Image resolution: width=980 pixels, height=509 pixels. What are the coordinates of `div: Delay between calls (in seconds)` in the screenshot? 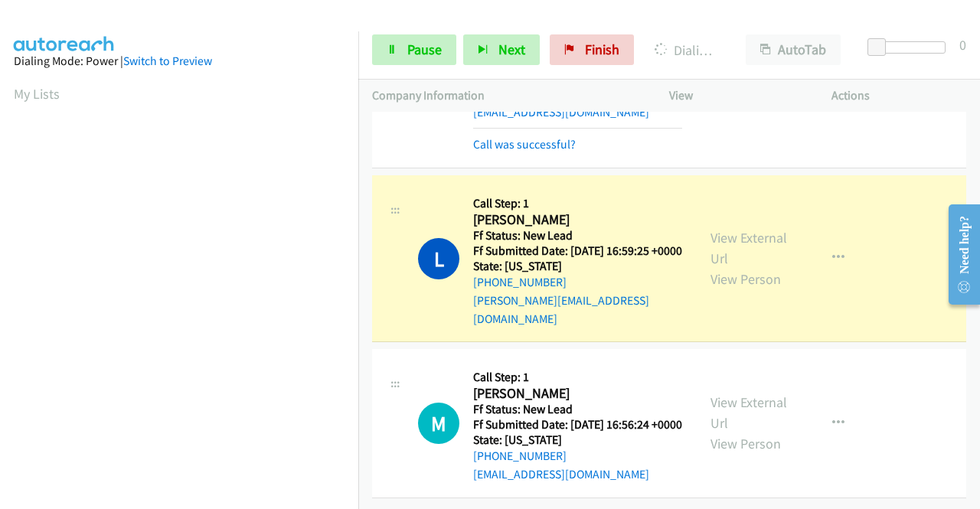 It's located at (910, 47).